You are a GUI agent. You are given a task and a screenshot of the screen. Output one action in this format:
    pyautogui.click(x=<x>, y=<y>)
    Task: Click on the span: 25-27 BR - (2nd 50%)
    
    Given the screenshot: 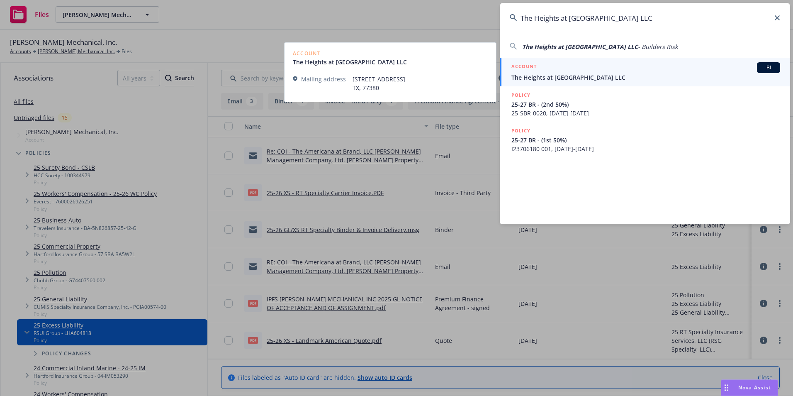 What is the action you would take?
    pyautogui.click(x=646, y=104)
    